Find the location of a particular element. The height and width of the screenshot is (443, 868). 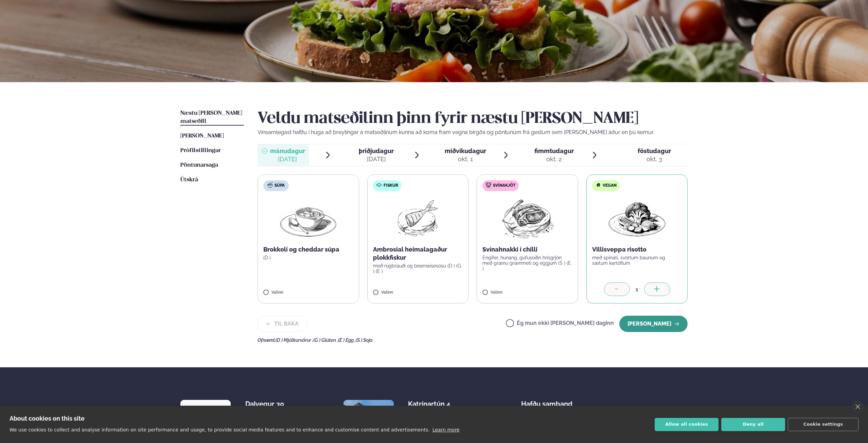

a: Learn more is located at coordinates (446, 430).